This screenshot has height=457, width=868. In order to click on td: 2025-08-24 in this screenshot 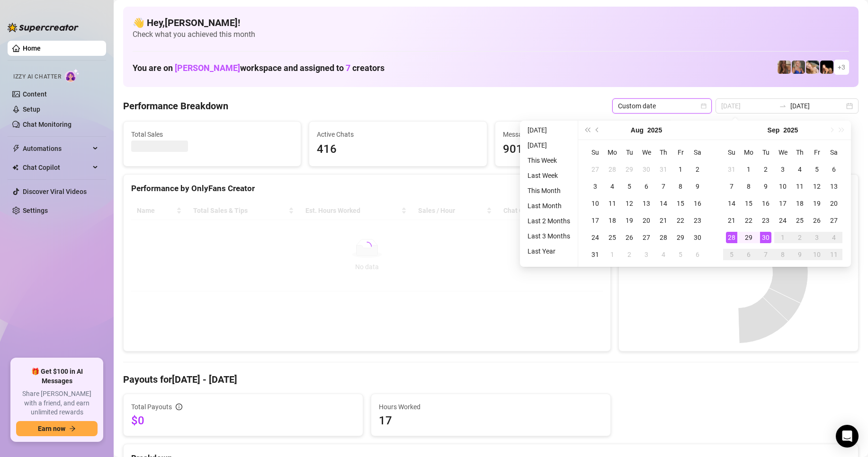, I will do `click(595, 238)`.